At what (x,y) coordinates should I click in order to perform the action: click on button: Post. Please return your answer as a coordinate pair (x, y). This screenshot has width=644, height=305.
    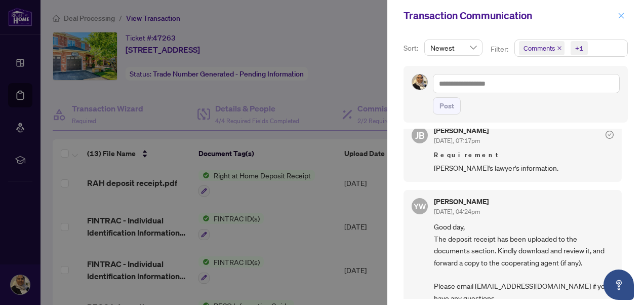
    Looking at the image, I should click on (446, 106).